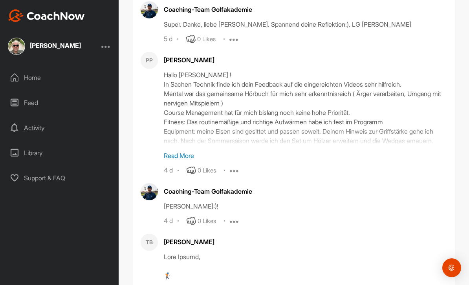  Describe the element at coordinates (305, 156) in the screenshot. I see `p: Read More` at that location.